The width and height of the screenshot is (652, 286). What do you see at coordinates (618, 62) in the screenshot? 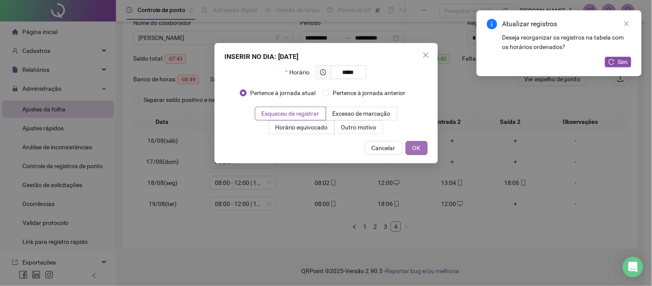
I see `button: Sim` at bounding box center [618, 62].